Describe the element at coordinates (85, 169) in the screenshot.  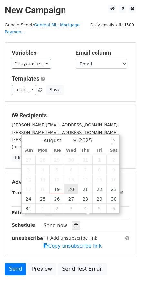
I see `span: August 7, 2025` at that location.